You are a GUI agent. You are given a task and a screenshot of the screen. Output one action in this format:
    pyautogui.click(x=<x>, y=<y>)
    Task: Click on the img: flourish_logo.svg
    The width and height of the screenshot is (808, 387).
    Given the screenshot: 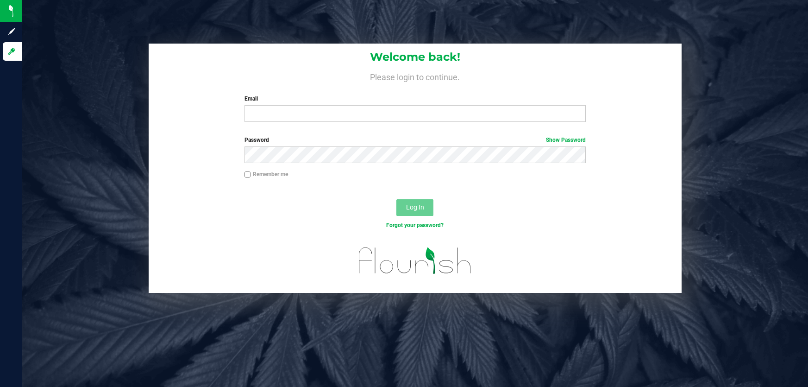 What is the action you would take?
    pyautogui.click(x=415, y=260)
    